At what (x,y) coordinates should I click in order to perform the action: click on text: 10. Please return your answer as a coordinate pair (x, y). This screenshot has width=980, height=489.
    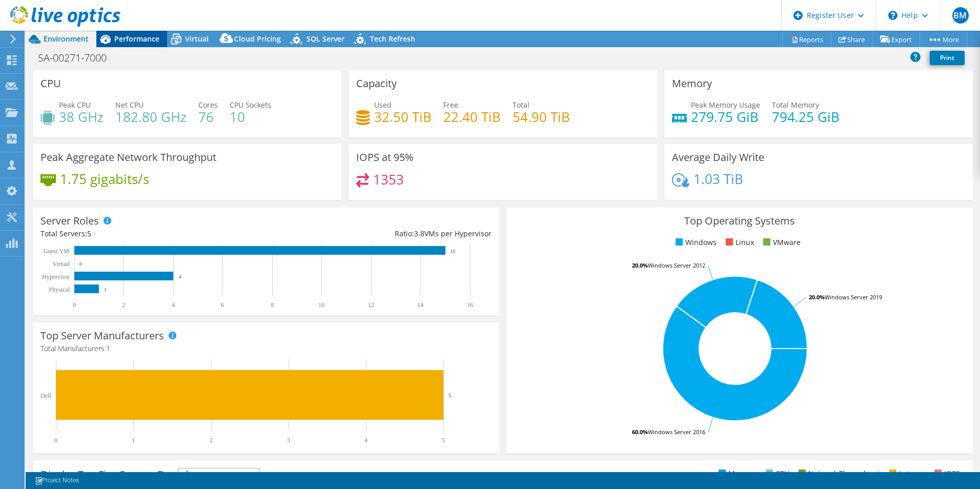
    Looking at the image, I should click on (321, 305).